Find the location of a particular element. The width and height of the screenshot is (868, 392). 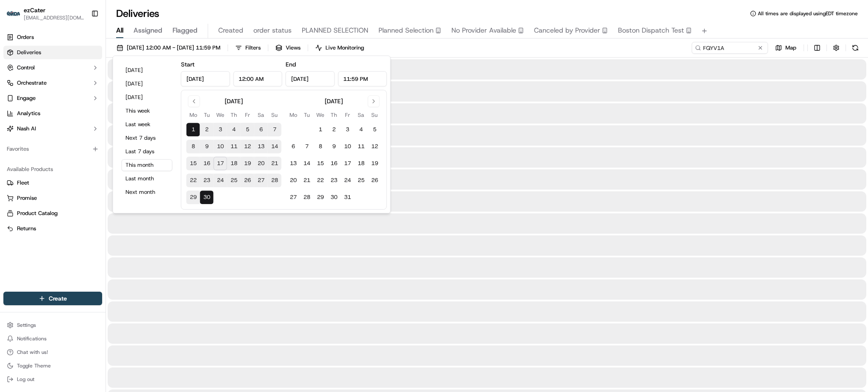

span: Live Monitoring is located at coordinates (344, 48).